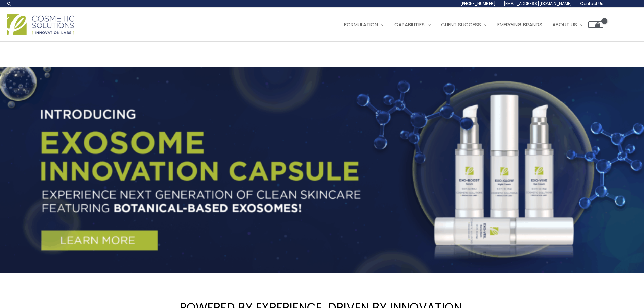 This screenshot has width=644, height=308. I want to click on a: View Shopping Cart, empty, so click(596, 25).